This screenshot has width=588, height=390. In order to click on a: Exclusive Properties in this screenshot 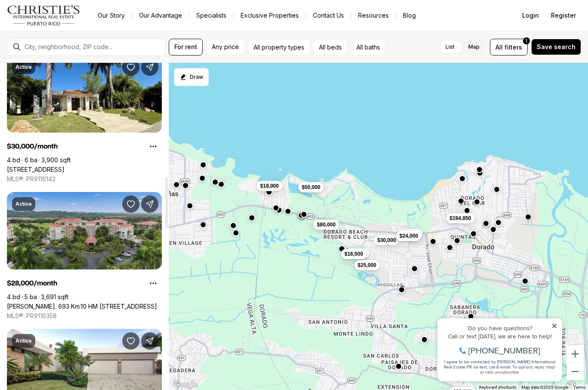, I will do `click(269, 15)`.